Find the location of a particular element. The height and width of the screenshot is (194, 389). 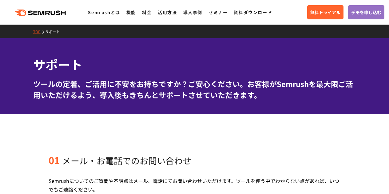

a: セミナー is located at coordinates (218, 12).